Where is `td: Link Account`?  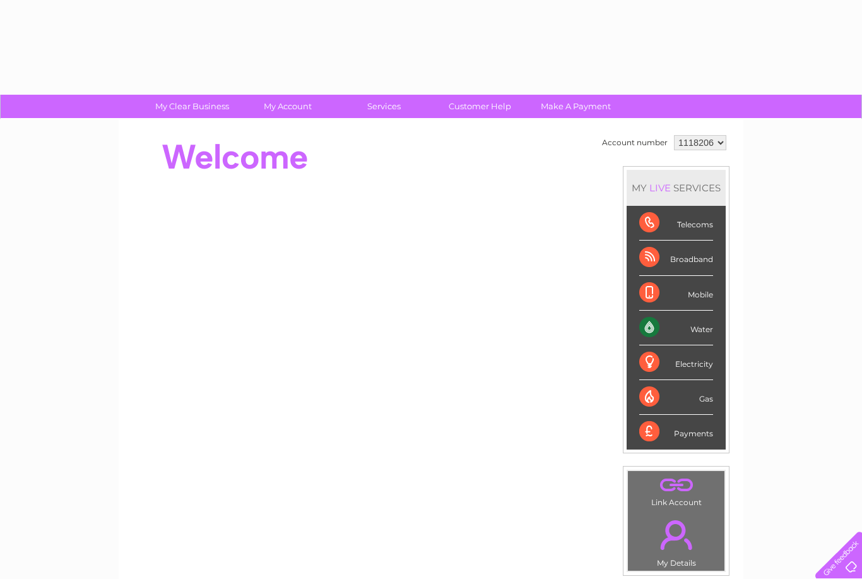
td: Link Account is located at coordinates (676, 490).